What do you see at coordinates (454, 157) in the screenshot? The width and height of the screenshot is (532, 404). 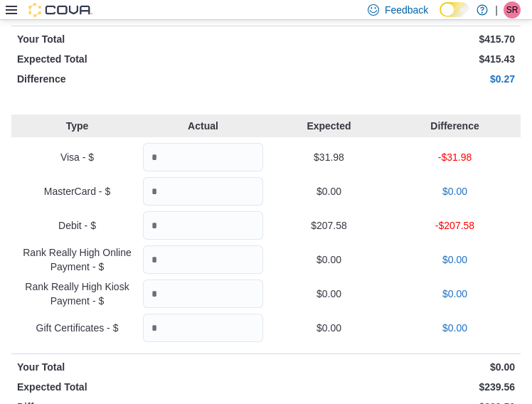 I see `p: -$31.98` at bounding box center [454, 157].